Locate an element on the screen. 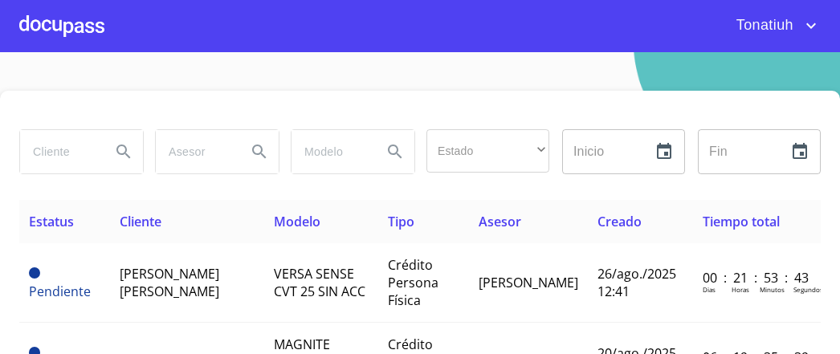 This screenshot has height=354, width=840. p: Dias is located at coordinates (709, 289).